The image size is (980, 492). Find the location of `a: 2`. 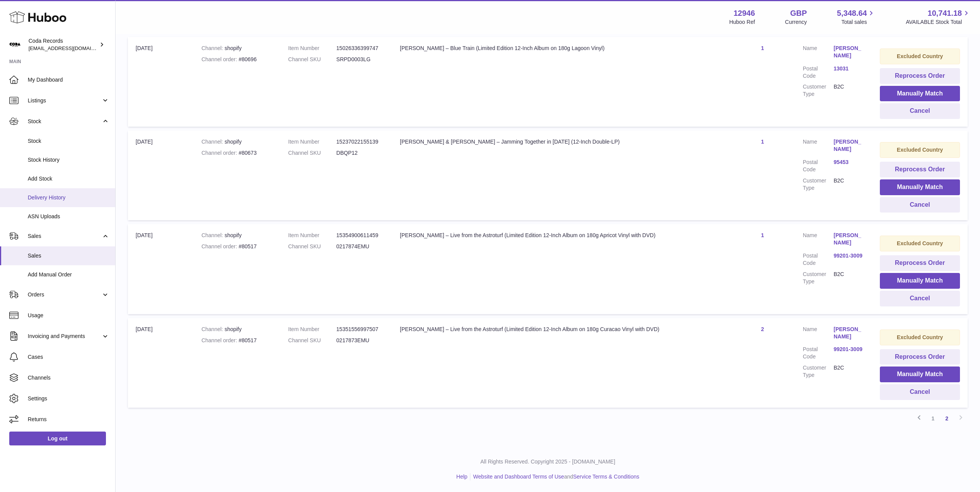

a: 2 is located at coordinates (763, 329).